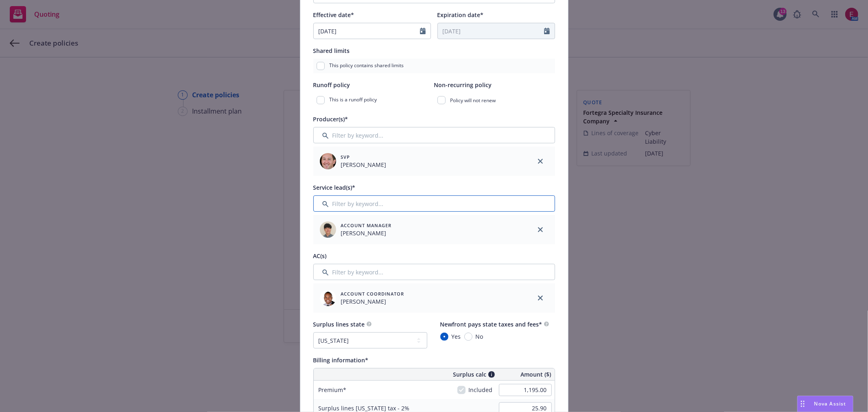  What do you see at coordinates (526, 390) in the screenshot?
I see `input: 0.00` at bounding box center [526, 390].